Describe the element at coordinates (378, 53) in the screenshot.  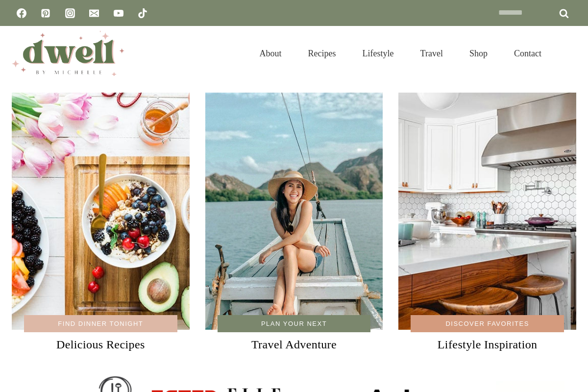
I see `a: Lifestyle` at that location.